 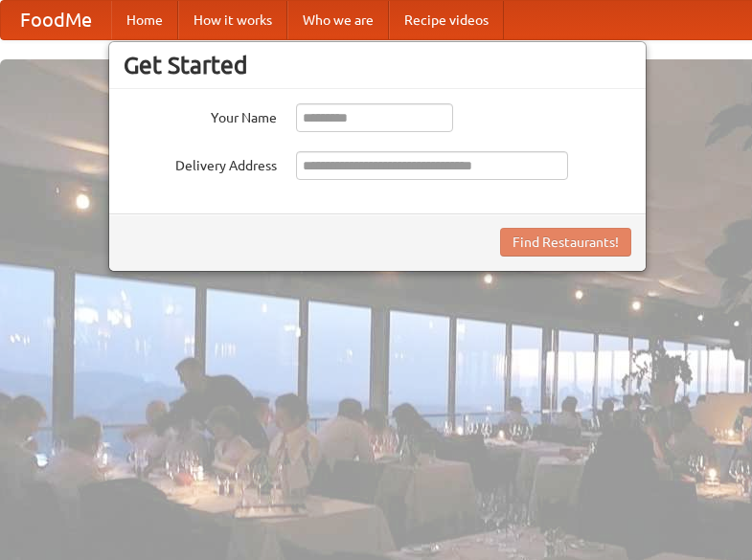 What do you see at coordinates (446, 21) in the screenshot?
I see `a: Recipe videos` at bounding box center [446, 21].